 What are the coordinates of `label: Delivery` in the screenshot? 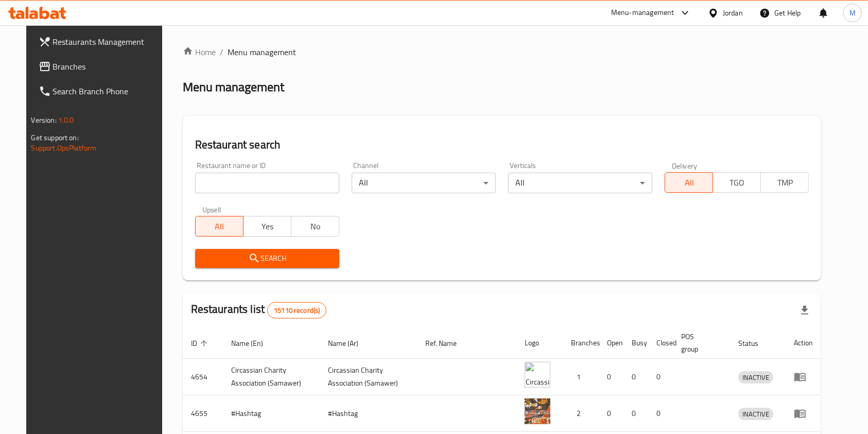 It's located at (685, 165).